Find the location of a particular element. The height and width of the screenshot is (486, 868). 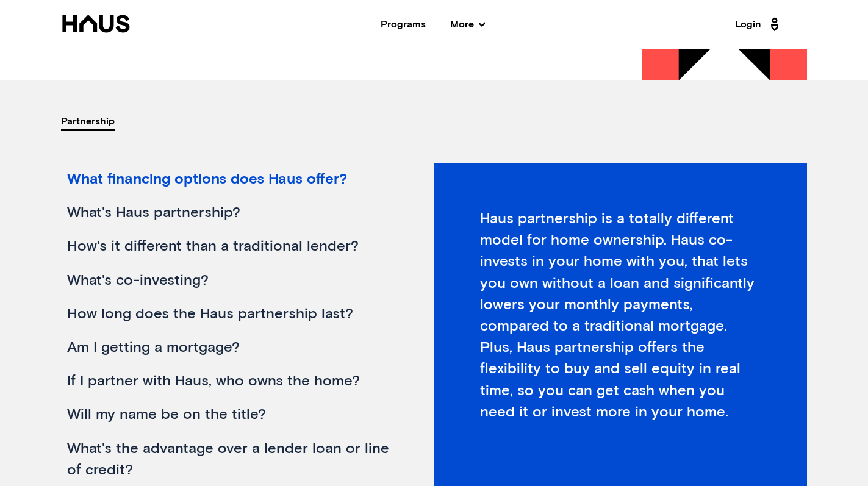

div: partnership is located at coordinates (88, 121).